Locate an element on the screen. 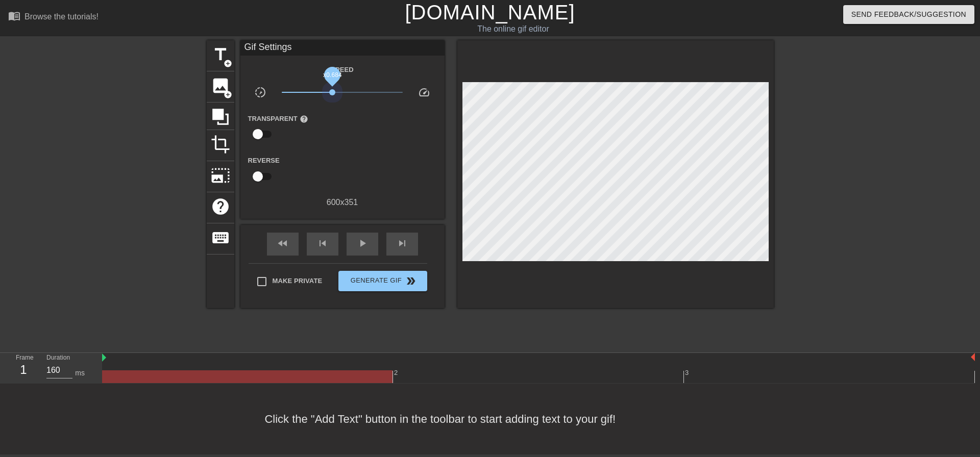  label: Duration is located at coordinates (58, 358).